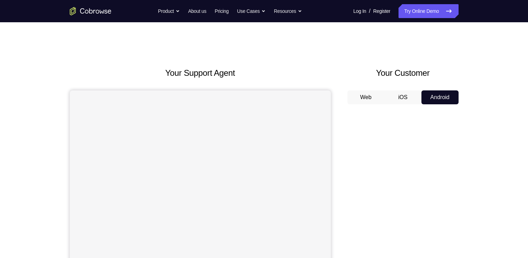  What do you see at coordinates (403, 97) in the screenshot?
I see `button: iOS` at bounding box center [403, 97].